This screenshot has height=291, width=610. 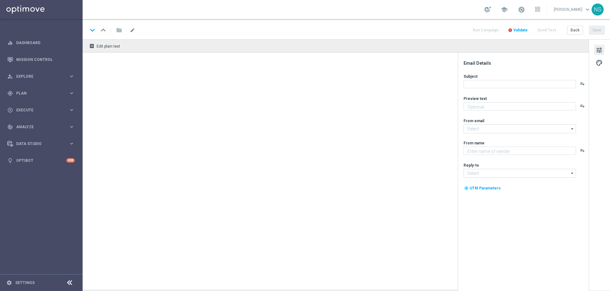 I want to click on div: person_search Explore keyboard_arrow_right, so click(x=41, y=77).